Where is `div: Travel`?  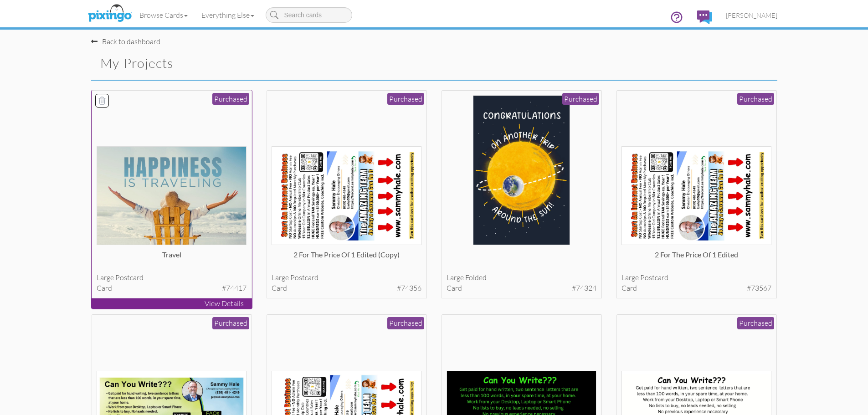
div: Travel is located at coordinates (171, 259).